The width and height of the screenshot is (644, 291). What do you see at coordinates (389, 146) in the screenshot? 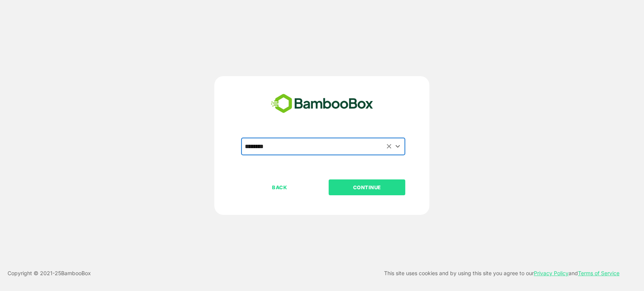
I see `button: Clear` at bounding box center [389, 146].